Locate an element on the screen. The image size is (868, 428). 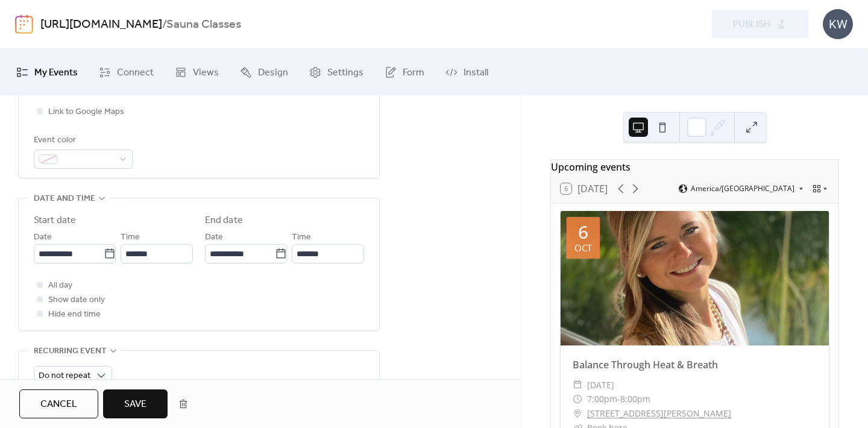
span: 7:00pm is located at coordinates (602, 399).